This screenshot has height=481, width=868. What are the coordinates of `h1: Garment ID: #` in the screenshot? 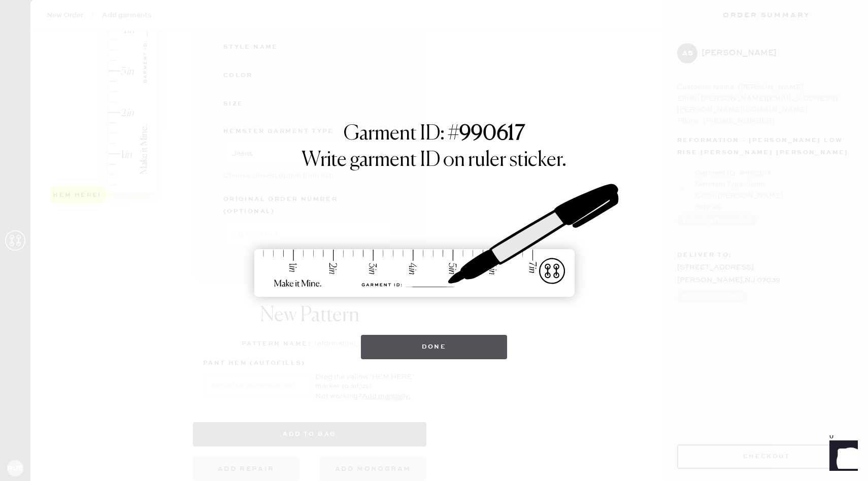 It's located at (434, 135).